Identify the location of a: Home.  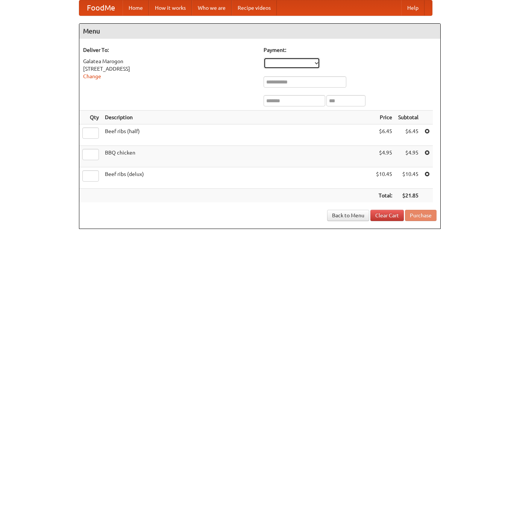
(136, 8).